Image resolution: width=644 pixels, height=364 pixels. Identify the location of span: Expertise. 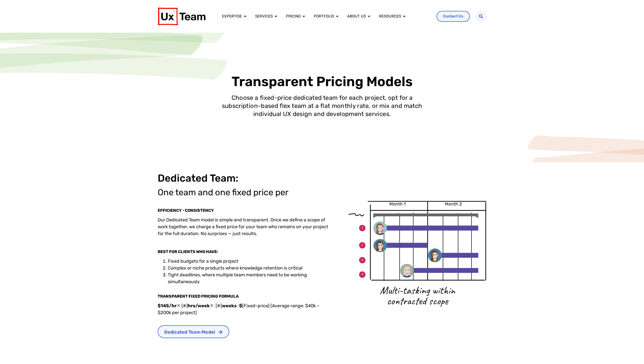
(232, 16).